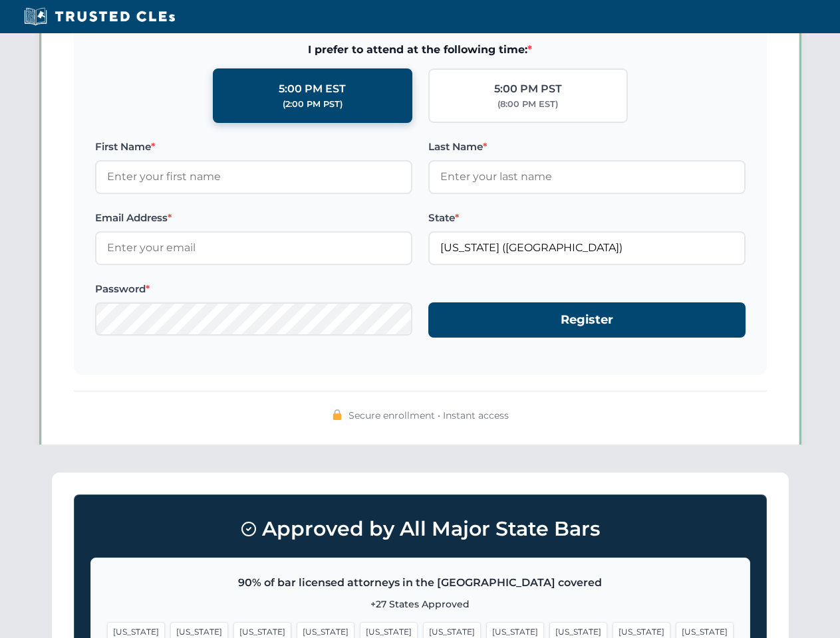  I want to click on img: Trusted CLEs, so click(99, 16).